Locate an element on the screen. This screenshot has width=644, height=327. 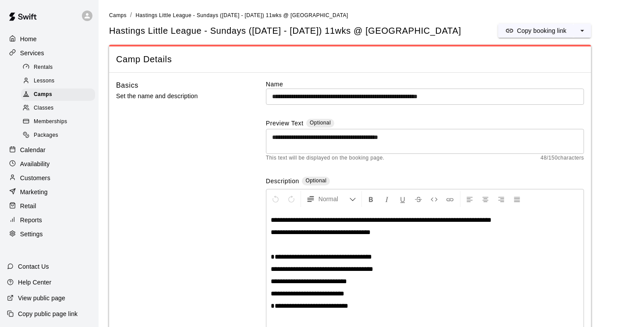
span: Camp Details is located at coordinates (351, 59).